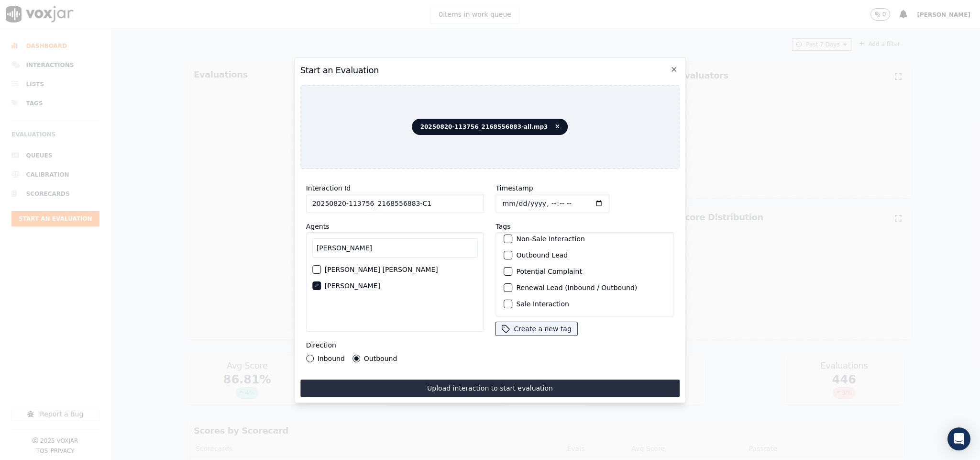 This screenshot has width=980, height=460. I want to click on span: 20250820-113756_2168556883-all.mp3, so click(490, 127).